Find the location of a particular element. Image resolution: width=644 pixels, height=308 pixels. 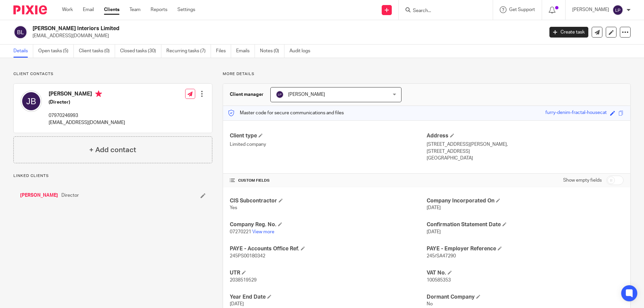

a: Settings is located at coordinates (186, 10).